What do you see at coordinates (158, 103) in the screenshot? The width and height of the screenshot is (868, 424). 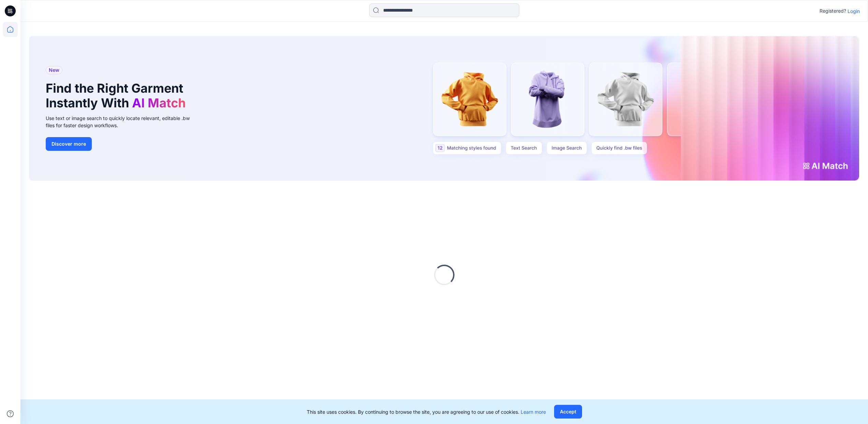 I see `span: AI Match` at bounding box center [158, 103].